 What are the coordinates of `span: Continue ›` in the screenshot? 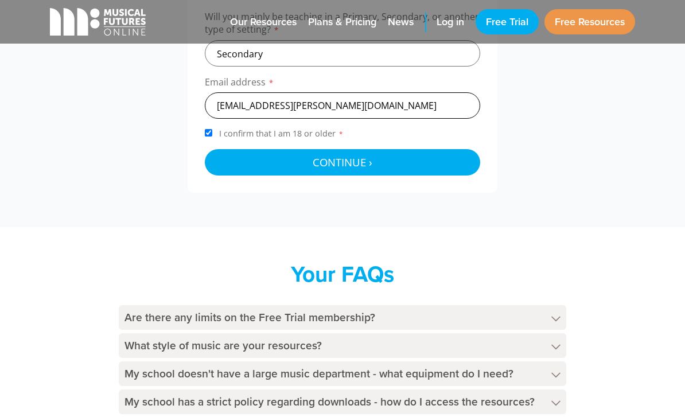 It's located at (343, 162).